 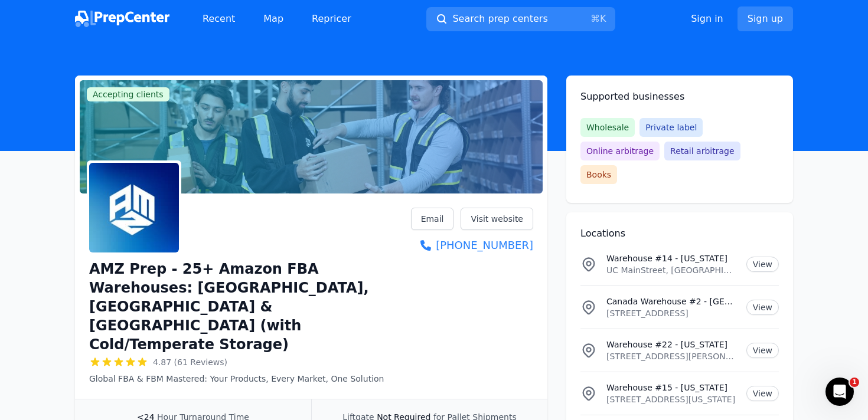 What do you see at coordinates (500, 19) in the screenshot?
I see `span: Search prep centers` at bounding box center [500, 19].